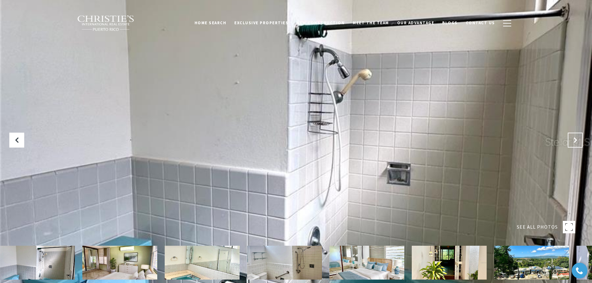 This screenshot has width=592, height=283. I want to click on a: Our Advantage, so click(416, 23).